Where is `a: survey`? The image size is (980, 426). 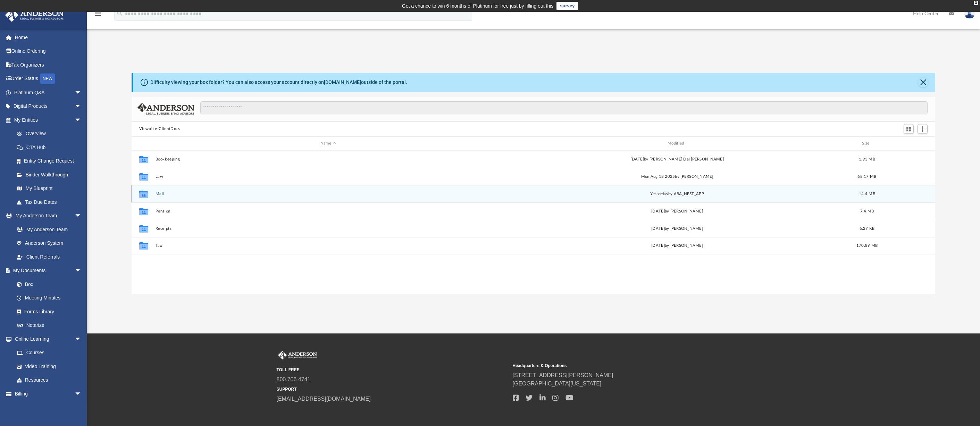 a: survey is located at coordinates (568, 6).